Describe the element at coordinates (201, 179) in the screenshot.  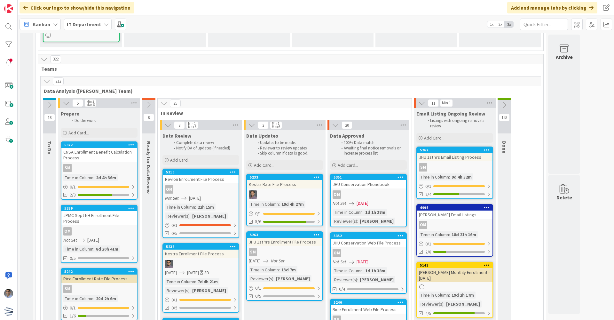
I see `div: Revlon Enrollment File Process` at that location.